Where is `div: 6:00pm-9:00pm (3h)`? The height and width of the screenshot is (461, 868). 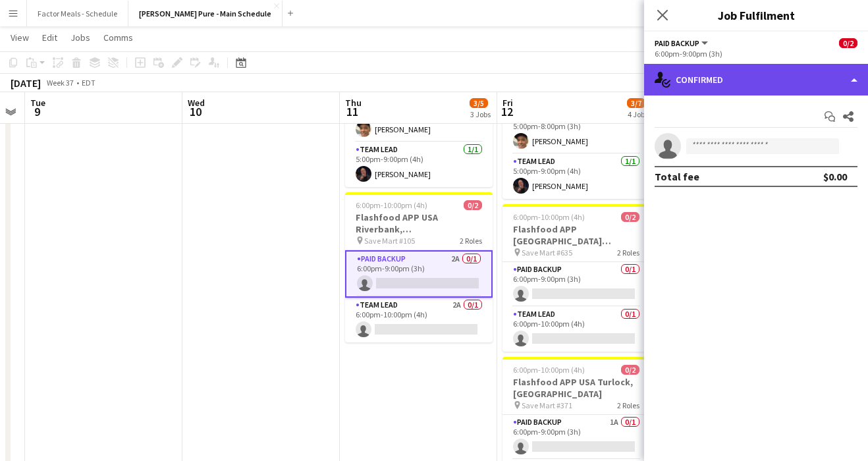
div: 6:00pm-9:00pm (3h) is located at coordinates (756, 53).